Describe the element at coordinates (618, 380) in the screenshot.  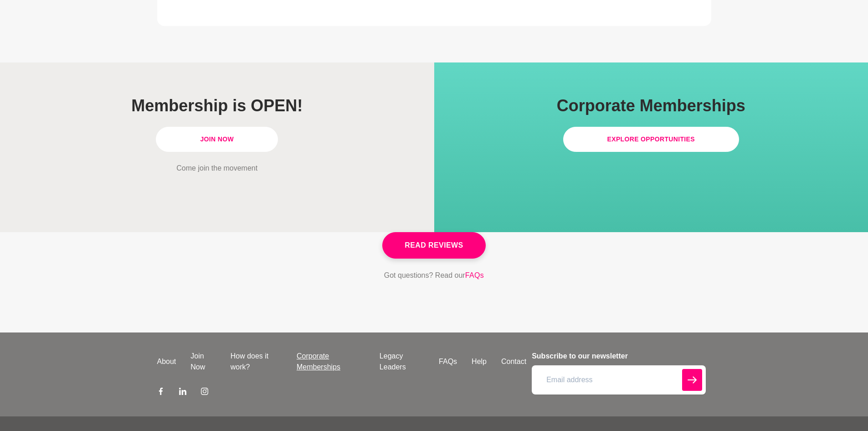
I see `input: Email address` at that location.